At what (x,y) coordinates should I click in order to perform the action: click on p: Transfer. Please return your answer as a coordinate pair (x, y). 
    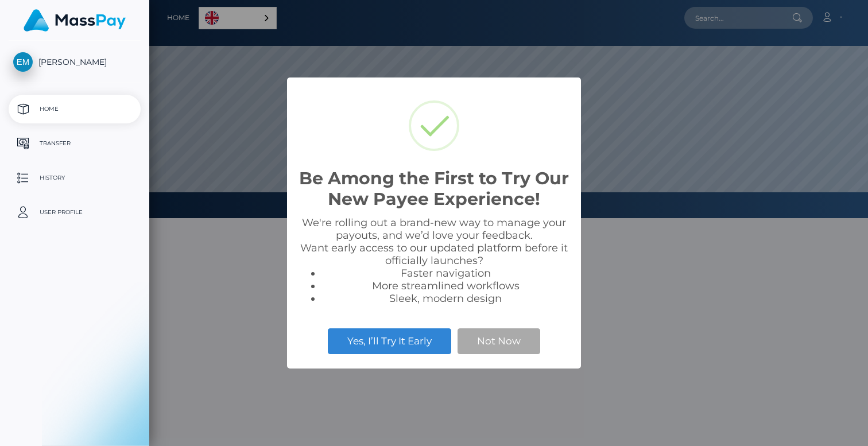
    Looking at the image, I should click on (75, 144).